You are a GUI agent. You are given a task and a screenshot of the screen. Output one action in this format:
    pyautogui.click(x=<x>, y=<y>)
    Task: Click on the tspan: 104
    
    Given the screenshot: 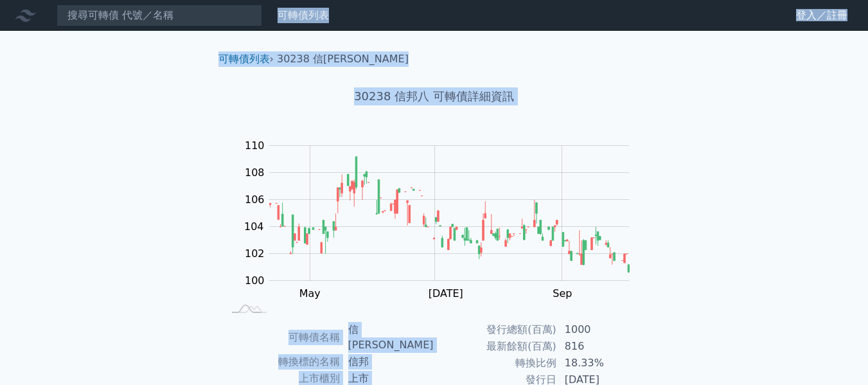 What is the action you would take?
    pyautogui.click(x=254, y=226)
    